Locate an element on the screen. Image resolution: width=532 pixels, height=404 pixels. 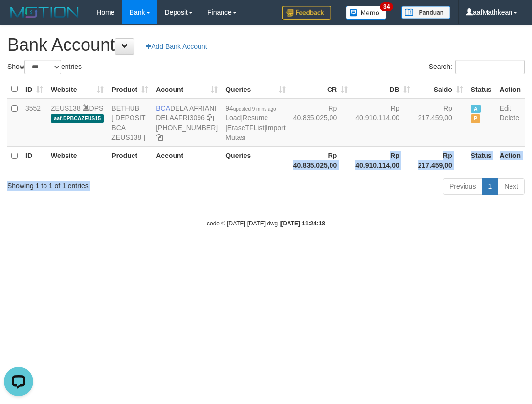
th: Queries is located at coordinates (255, 160).